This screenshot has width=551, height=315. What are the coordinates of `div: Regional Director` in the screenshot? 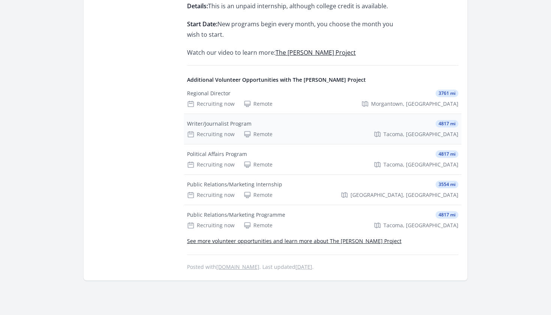 It's located at (209, 93).